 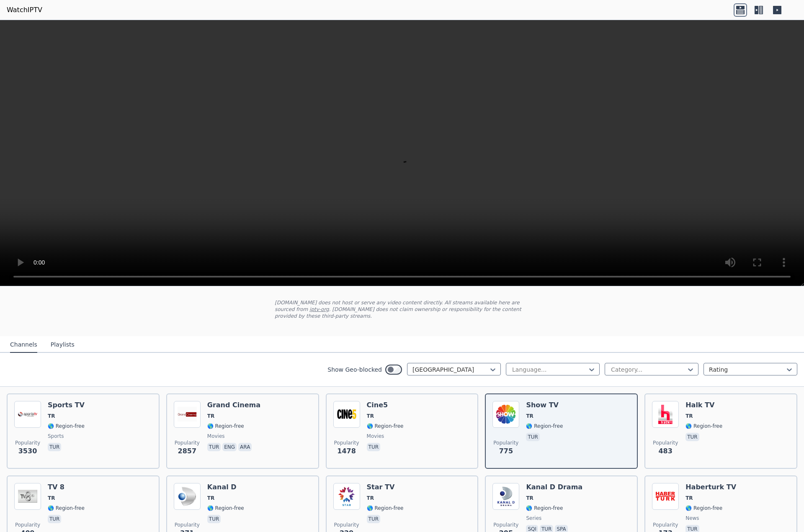 What do you see at coordinates (385, 488) in the screenshot?
I see `h6: Star TV` at bounding box center [385, 488].